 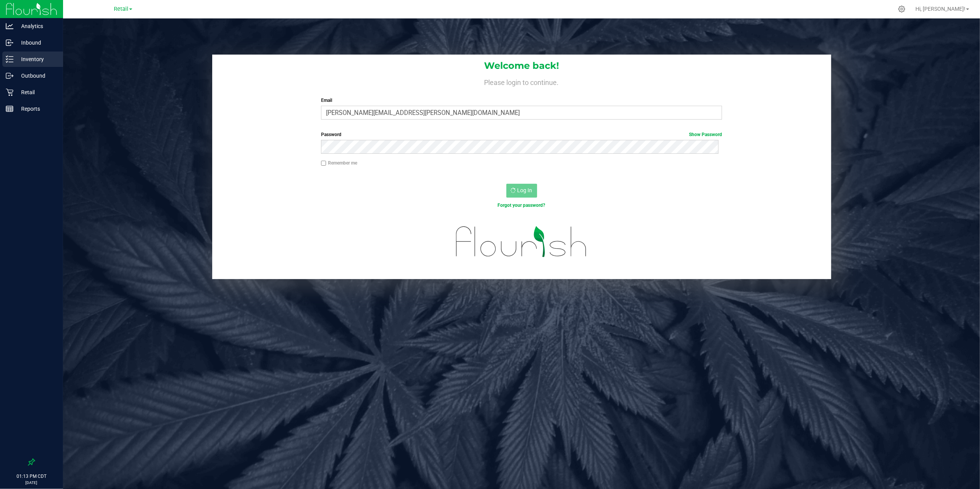 I want to click on div: Manage settings, so click(x=901, y=9).